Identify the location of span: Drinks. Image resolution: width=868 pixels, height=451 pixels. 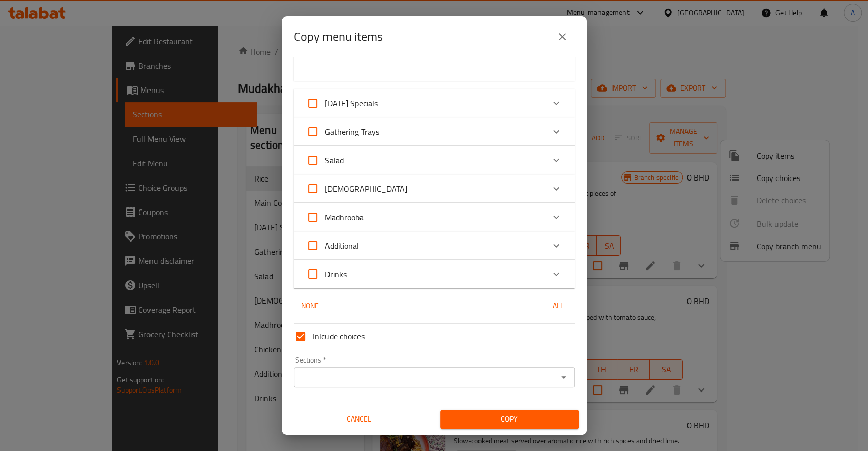
(335, 274).